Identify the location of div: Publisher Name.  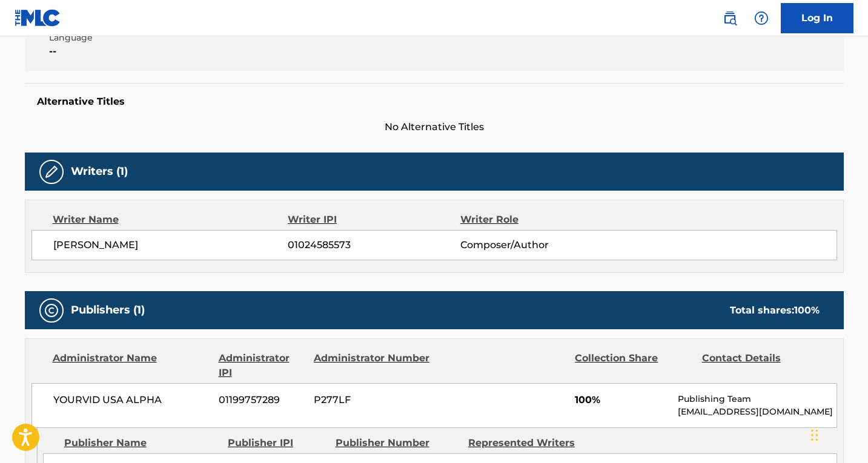
(141, 444).